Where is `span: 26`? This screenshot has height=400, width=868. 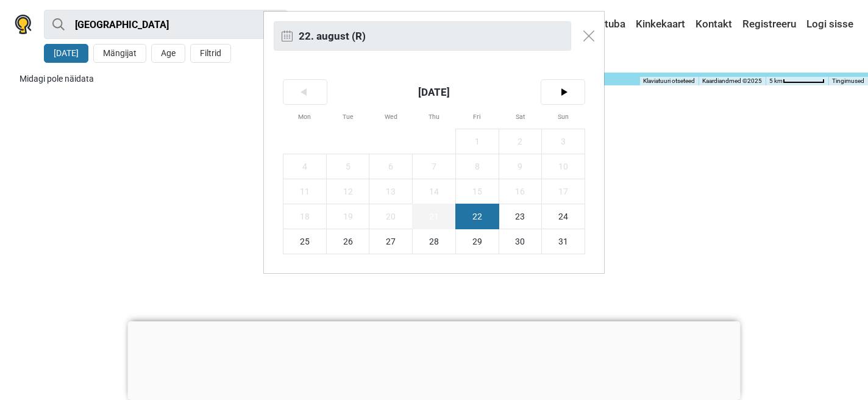
span: 26 is located at coordinates (348, 242).